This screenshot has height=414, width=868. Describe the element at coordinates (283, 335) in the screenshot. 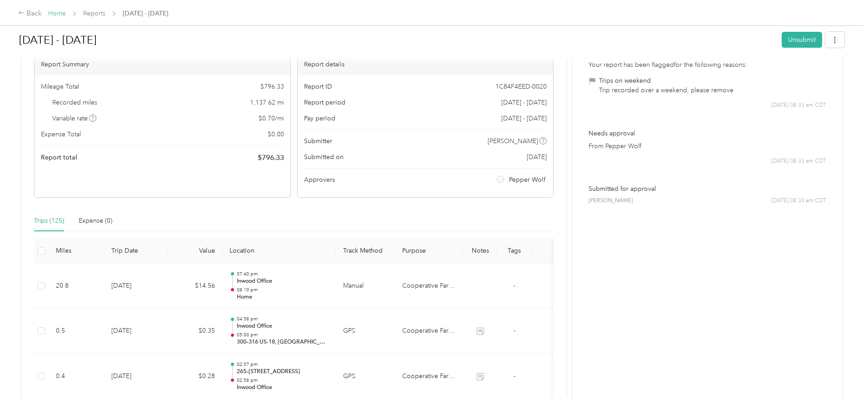

I see `p: 05:00 pm` at that location.